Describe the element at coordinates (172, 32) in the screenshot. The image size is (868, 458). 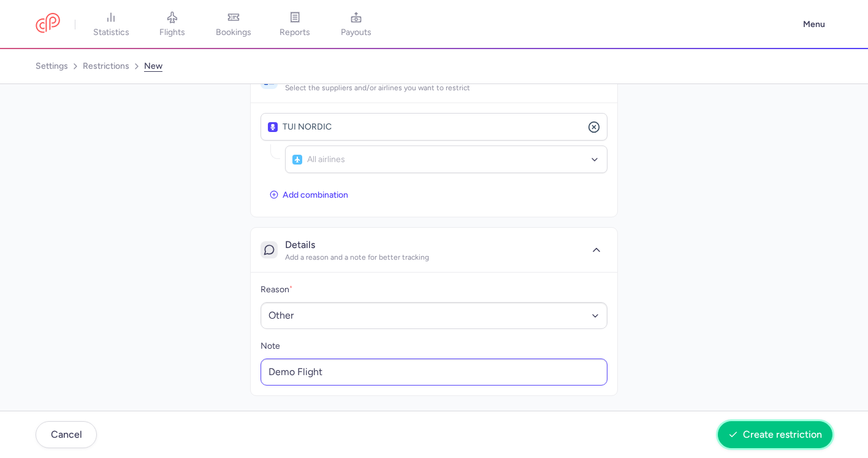
I see `span: flights` at that location.